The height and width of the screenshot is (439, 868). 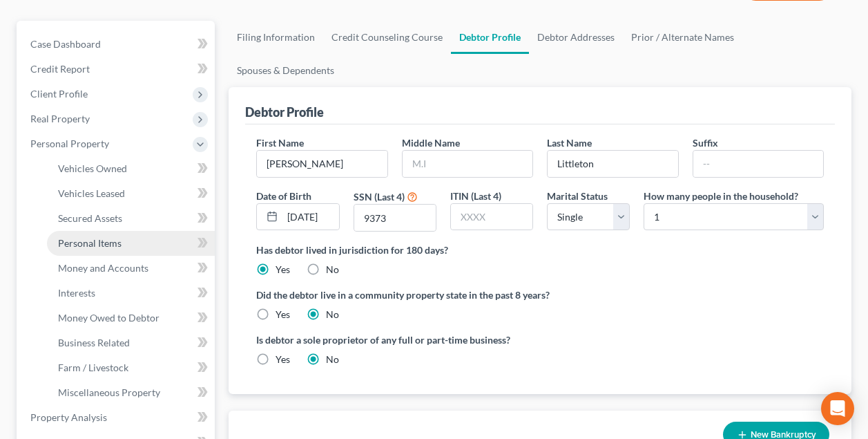 What do you see at coordinates (131, 168) in the screenshot?
I see `a: Vehicles Owned` at bounding box center [131, 168].